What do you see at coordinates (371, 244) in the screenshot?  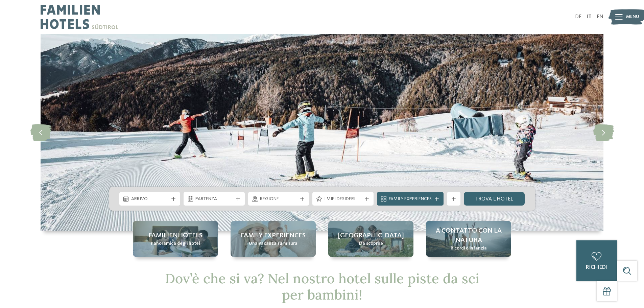 I see `span: Da scoprire` at bounding box center [371, 244].